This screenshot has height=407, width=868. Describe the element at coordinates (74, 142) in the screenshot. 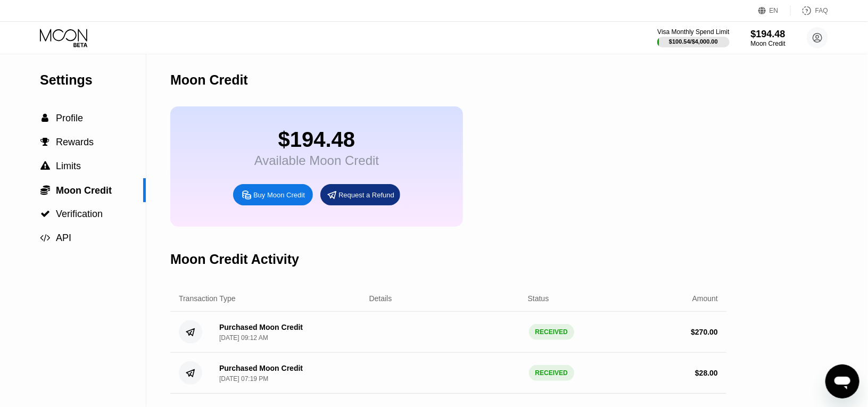

I see `span: Rewards` at that location.